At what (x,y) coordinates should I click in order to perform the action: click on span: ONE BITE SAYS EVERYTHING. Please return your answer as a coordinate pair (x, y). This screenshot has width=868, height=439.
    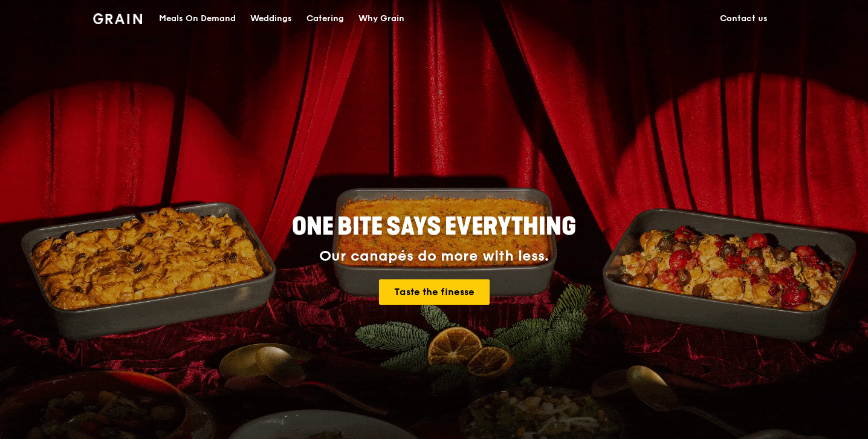
    Looking at the image, I should click on (434, 227).